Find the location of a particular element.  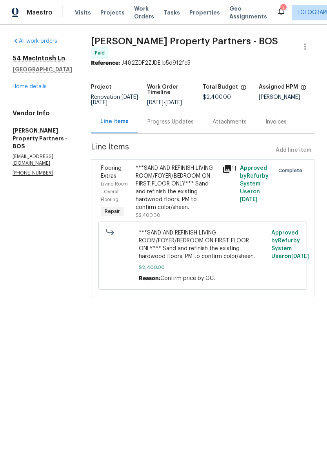

span: Living Room - Overall Flooring is located at coordinates (114, 192).